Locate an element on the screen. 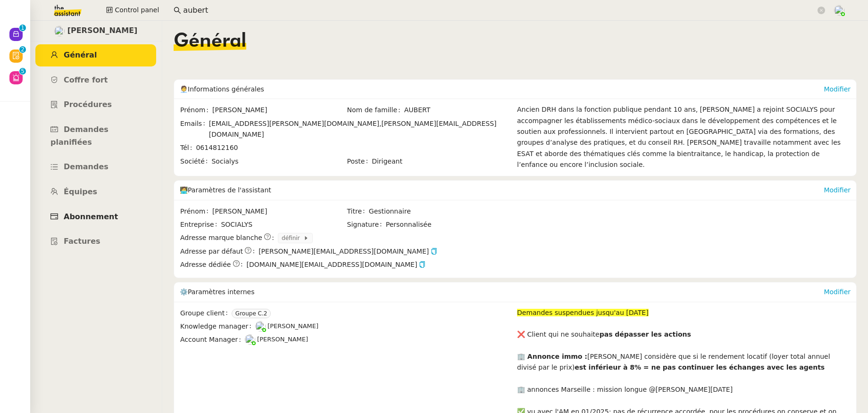 Image resolution: width=868 pixels, height=413 pixels. strong: pas dépasser les actions is located at coordinates (645, 334).